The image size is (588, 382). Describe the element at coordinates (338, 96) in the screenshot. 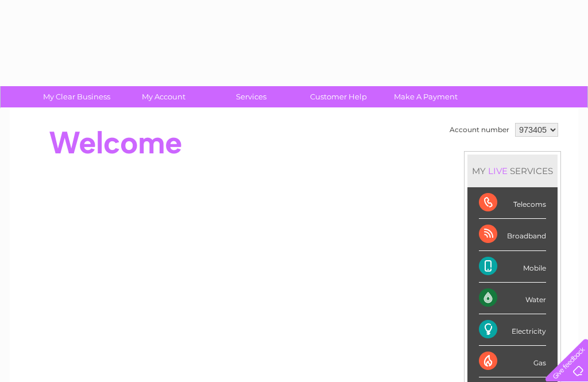

I see `a: Customer Help` at that location.